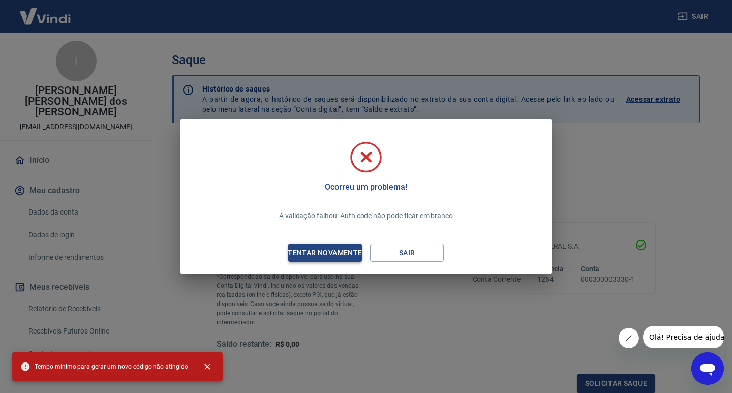 The width and height of the screenshot is (732, 393). Describe the element at coordinates (325, 253) in the screenshot. I see `button: Tentar novamente` at that location.